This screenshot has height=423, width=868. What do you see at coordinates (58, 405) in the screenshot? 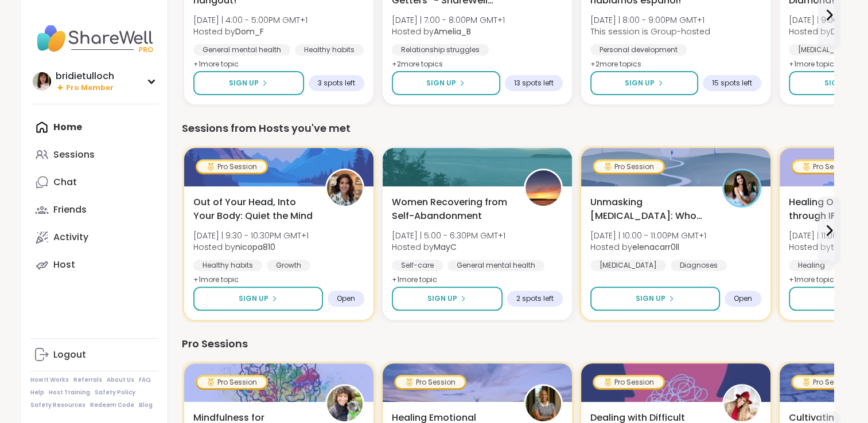
I see `a: Safety Resources` at bounding box center [58, 405].